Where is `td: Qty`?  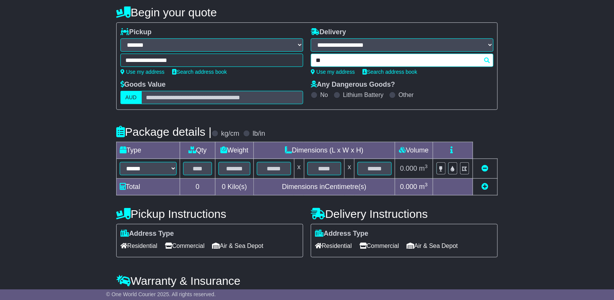 td: Qty is located at coordinates (198, 151).